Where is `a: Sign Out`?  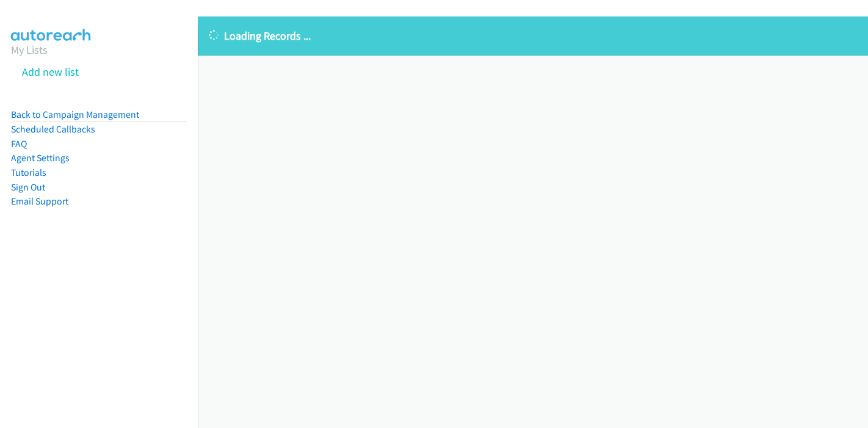 a: Sign Out is located at coordinates (28, 187).